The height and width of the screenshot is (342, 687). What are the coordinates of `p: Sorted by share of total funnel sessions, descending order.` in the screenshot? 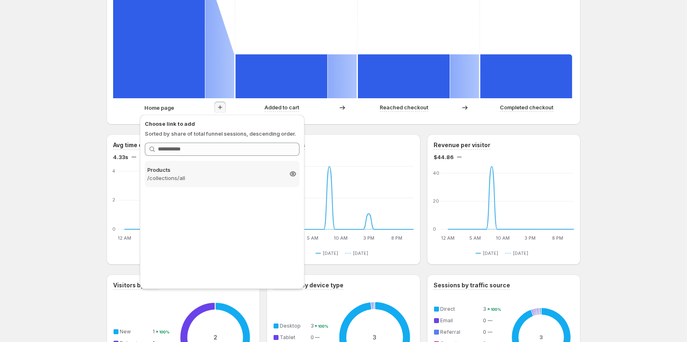 It's located at (222, 134).